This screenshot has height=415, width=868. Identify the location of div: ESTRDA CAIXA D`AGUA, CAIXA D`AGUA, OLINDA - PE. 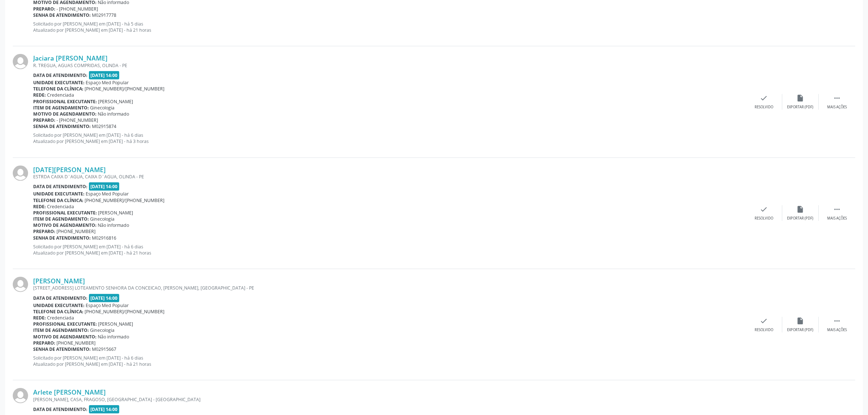
(389, 176).